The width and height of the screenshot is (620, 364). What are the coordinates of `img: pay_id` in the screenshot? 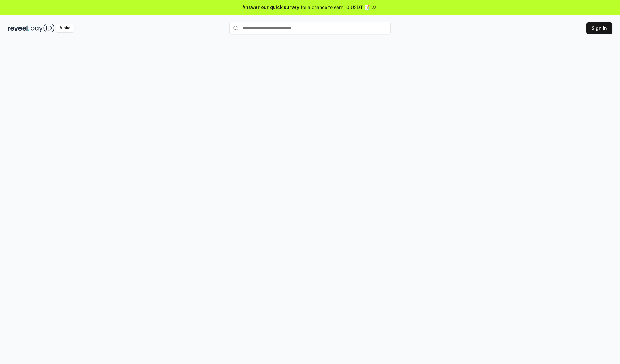 It's located at (43, 28).